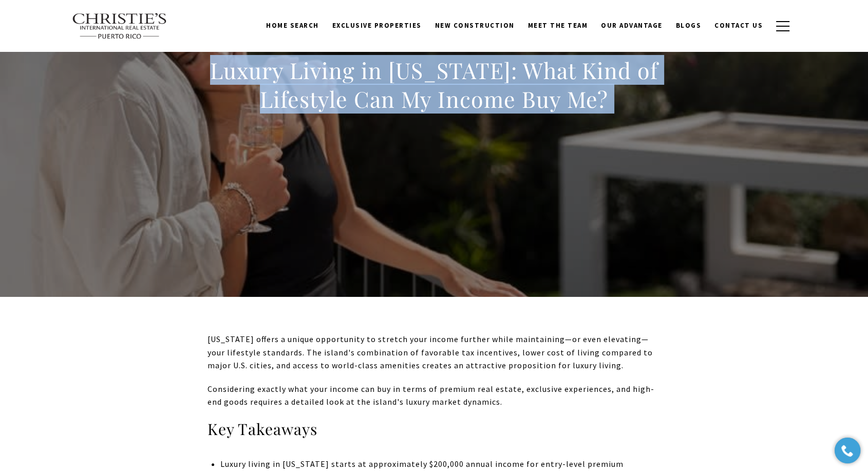 The image size is (868, 471). Describe the element at coordinates (689, 25) in the screenshot. I see `span: Blogs` at that location.